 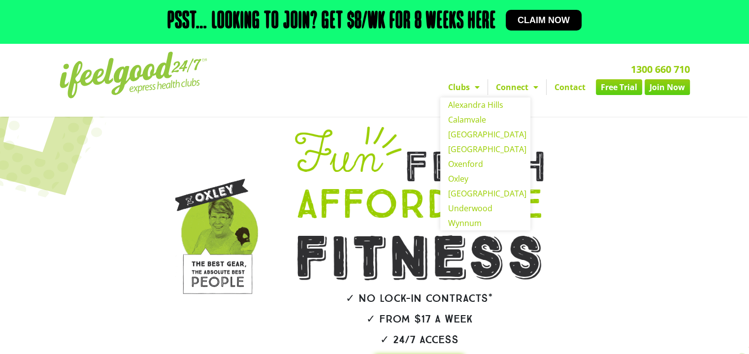 I want to click on h2: Psst… Looking to join? Get $8/wk for 8 weeks here, so click(x=332, y=22).